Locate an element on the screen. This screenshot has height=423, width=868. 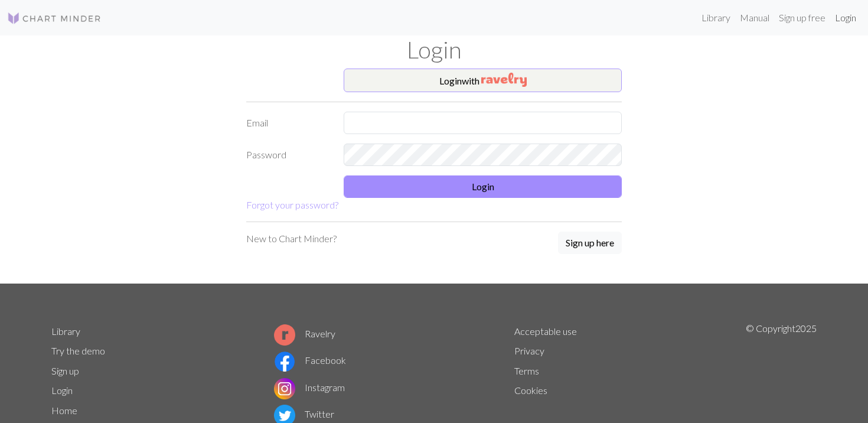
p: New to Chart Minder? is located at coordinates (291, 238).